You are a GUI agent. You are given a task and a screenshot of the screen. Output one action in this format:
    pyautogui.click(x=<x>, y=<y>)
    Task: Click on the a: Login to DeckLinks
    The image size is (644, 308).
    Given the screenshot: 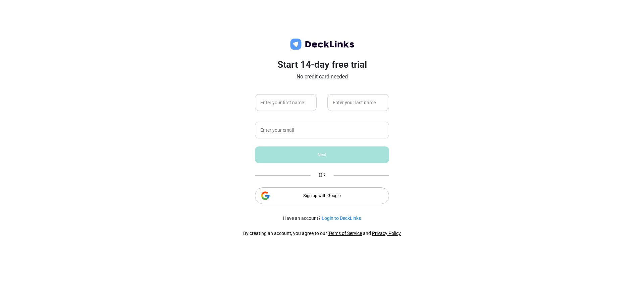 What is the action you would take?
    pyautogui.click(x=341, y=219)
    